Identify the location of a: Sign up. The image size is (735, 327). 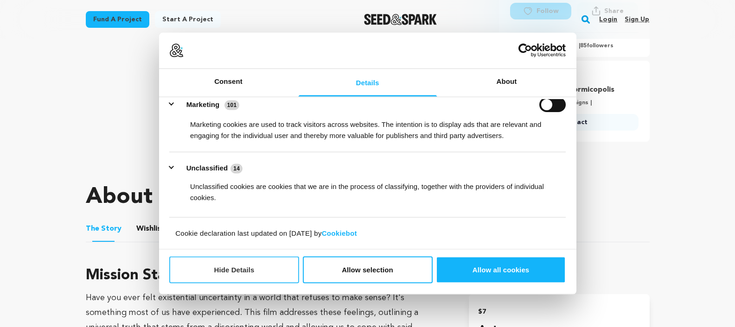
(637, 19).